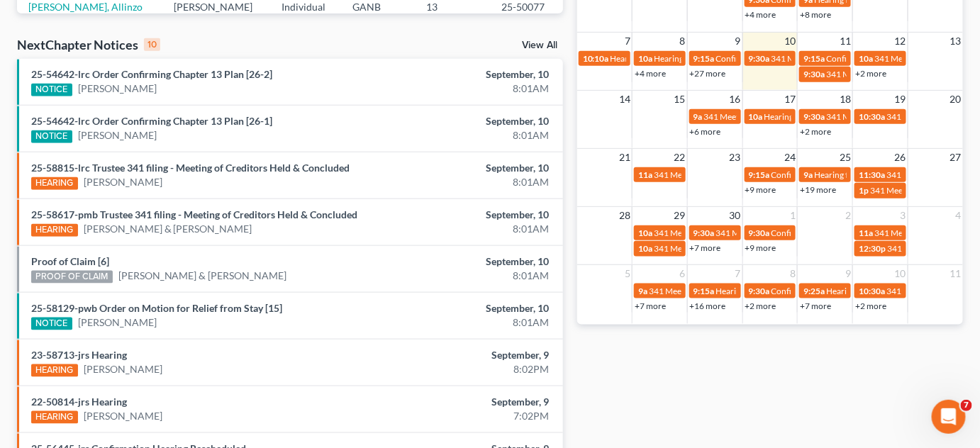 The image size is (980, 448). What do you see at coordinates (761, 306) in the screenshot?
I see `a: +2 more` at bounding box center [761, 306].